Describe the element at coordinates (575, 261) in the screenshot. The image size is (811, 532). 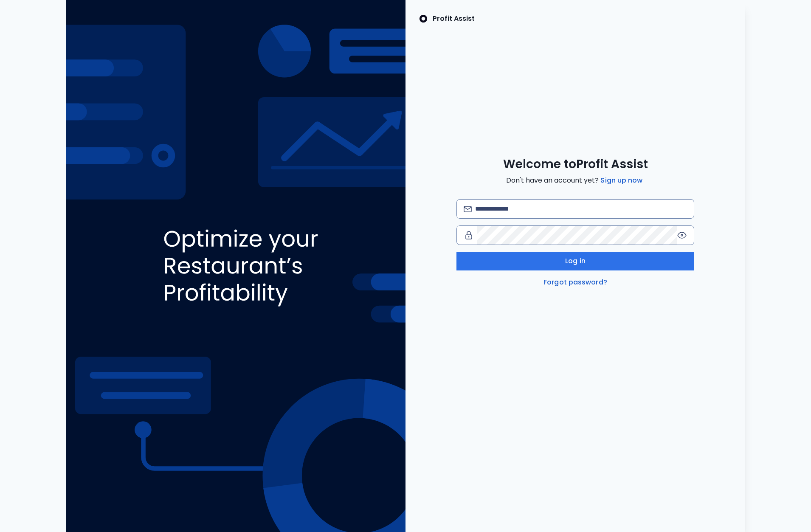
I see `span: Log in` at that location.